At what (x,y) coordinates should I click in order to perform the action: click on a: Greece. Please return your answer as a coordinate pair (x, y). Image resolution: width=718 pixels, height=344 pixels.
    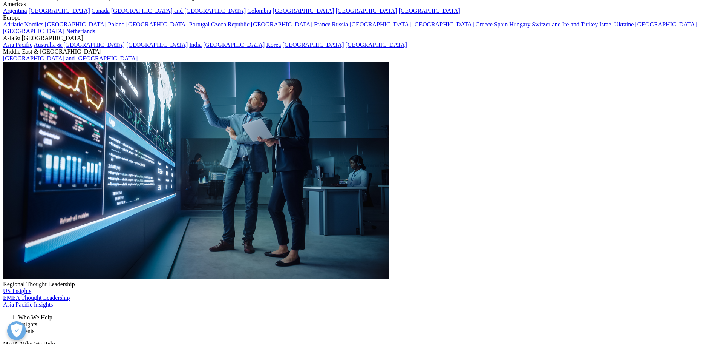
    Looking at the image, I should click on (484, 24).